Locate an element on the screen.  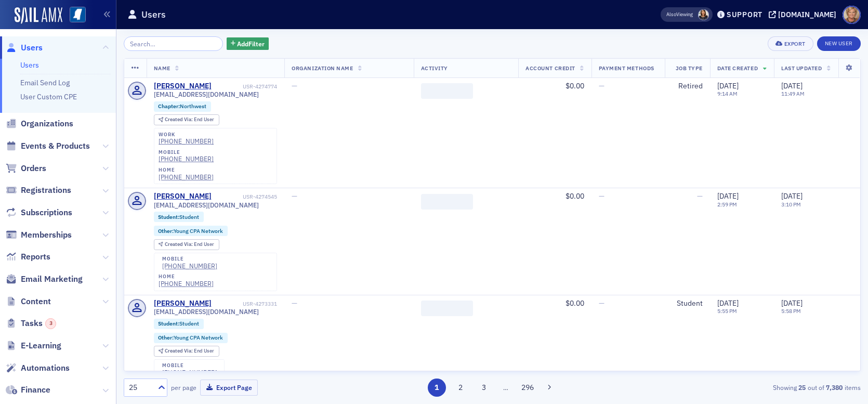
button: 296 is located at coordinates (528, 388).